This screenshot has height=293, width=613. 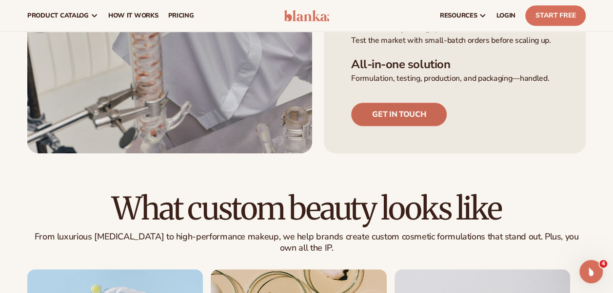 What do you see at coordinates (454, 40) in the screenshot?
I see `p: Test the market with small-batch orders before scaling up.` at bounding box center [454, 40].